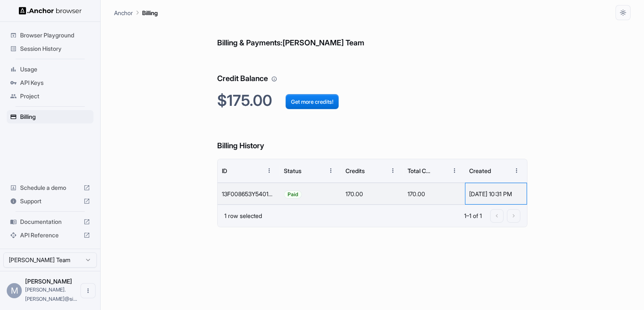  What do you see at coordinates (224, 171) in the screenshot?
I see `div: ID` at bounding box center [224, 171].